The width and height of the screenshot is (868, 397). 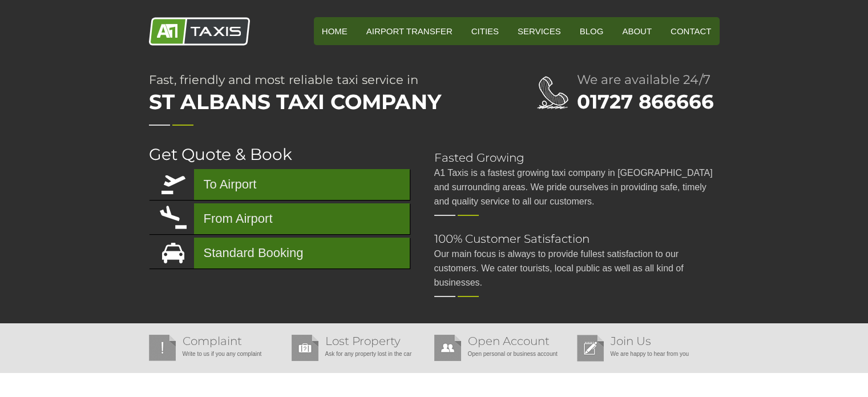 I want to click on h2: 100% Customer Satisfaction, so click(x=577, y=239).